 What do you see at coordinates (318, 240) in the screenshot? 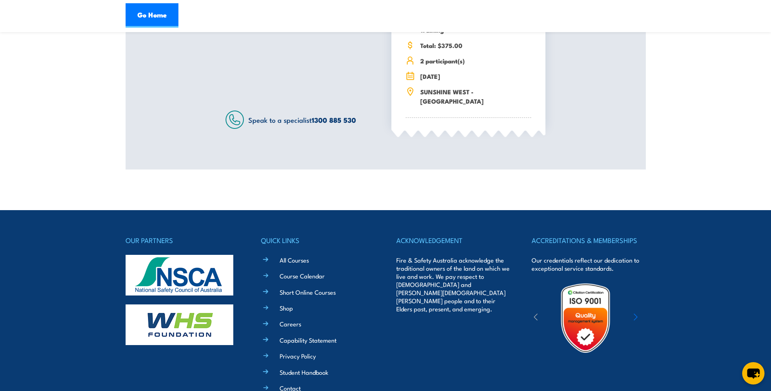
I see `h4: QUICK LINKS` at bounding box center [318, 240].